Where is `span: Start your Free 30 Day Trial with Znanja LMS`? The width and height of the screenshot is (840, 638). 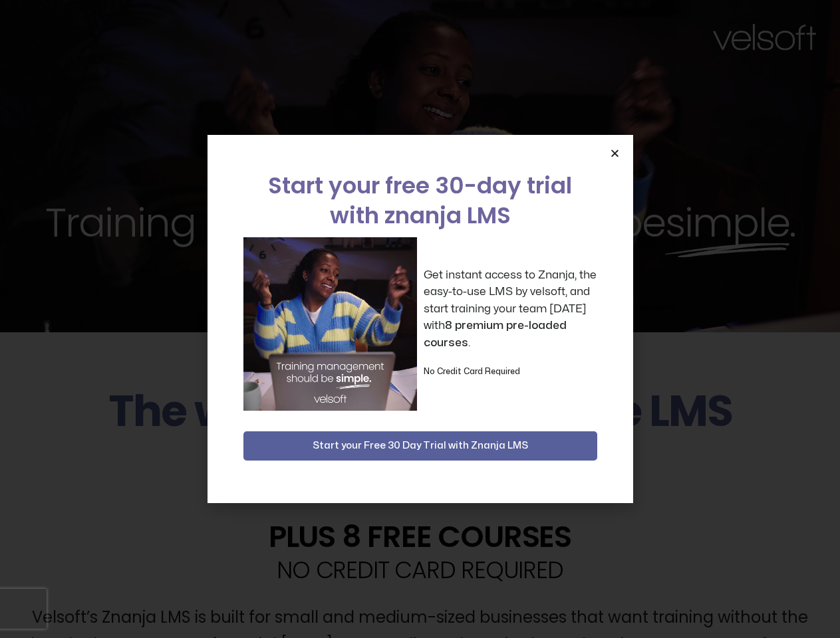
span: Start your Free 30 Day Trial with Znanja LMS is located at coordinates (420, 446).